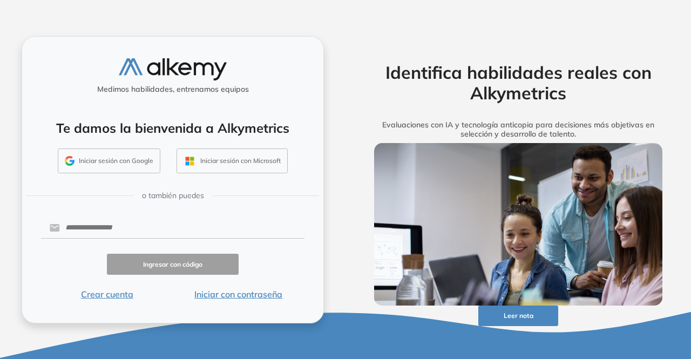 This screenshot has height=359, width=691. Describe the element at coordinates (518, 83) in the screenshot. I see `h2: Identifica habilidades reales con Alkymetrics` at that location.